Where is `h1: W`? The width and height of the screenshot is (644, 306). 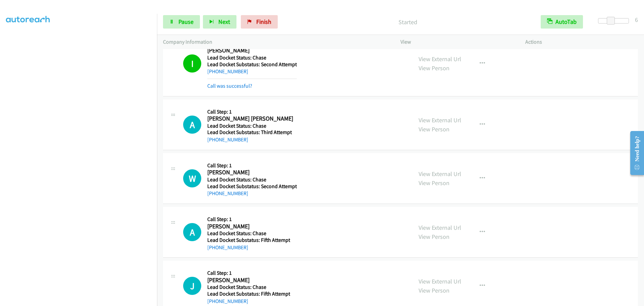 h1: W is located at coordinates (192, 178).